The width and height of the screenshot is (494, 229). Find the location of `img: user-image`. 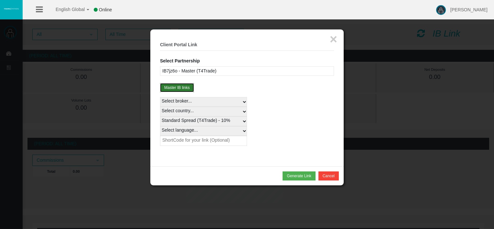

img: user-image is located at coordinates (441, 10).